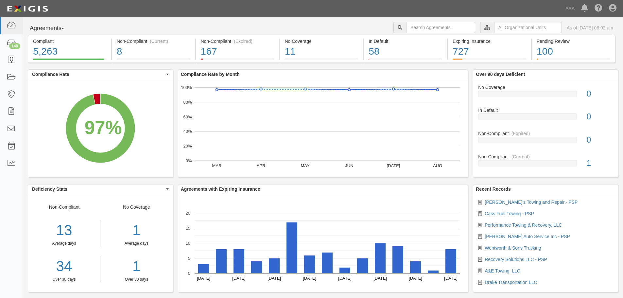 The height and width of the screenshot is (298, 623). What do you see at coordinates (98, 189) in the screenshot?
I see `span: Deficiency Stats` at bounding box center [98, 189].